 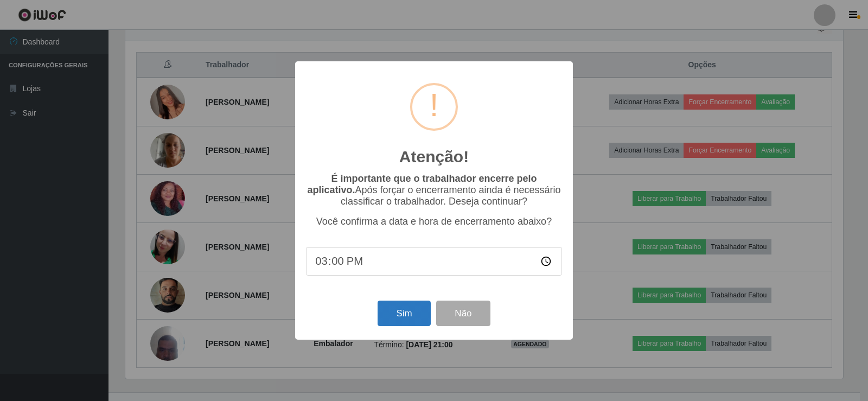 What do you see at coordinates (434, 157) in the screenshot?
I see `h2: Atenção!` at bounding box center [434, 157].